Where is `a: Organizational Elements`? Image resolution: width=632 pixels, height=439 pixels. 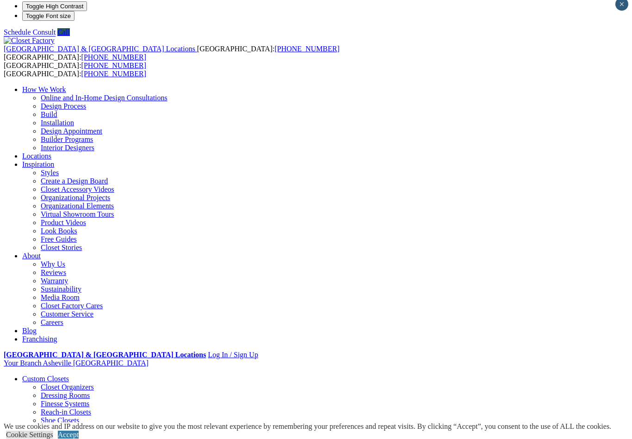
a: Organizational Elements is located at coordinates (77, 206).